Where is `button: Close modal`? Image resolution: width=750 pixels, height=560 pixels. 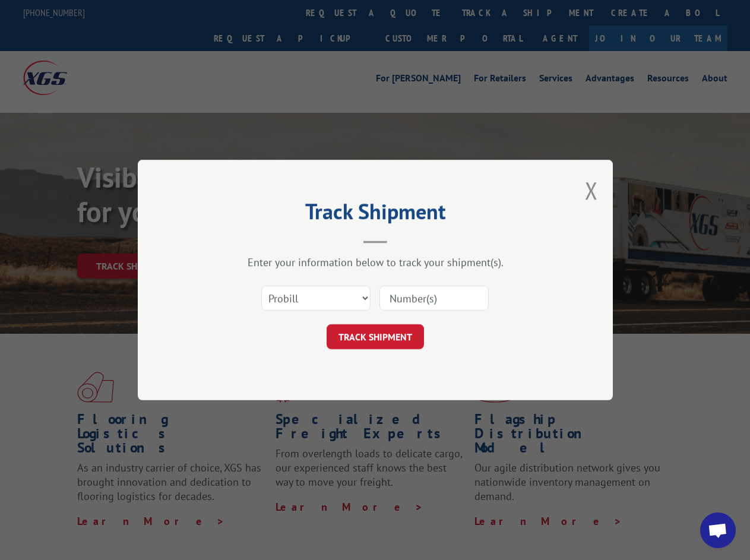 button: Close modal is located at coordinates (591, 190).